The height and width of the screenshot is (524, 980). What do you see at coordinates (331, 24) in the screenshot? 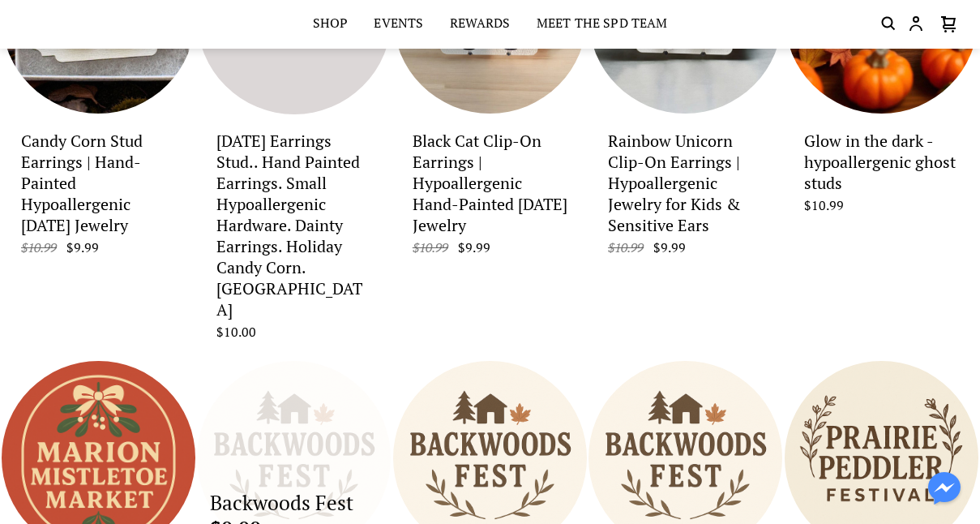
I see `a: Shop` at bounding box center [331, 24].